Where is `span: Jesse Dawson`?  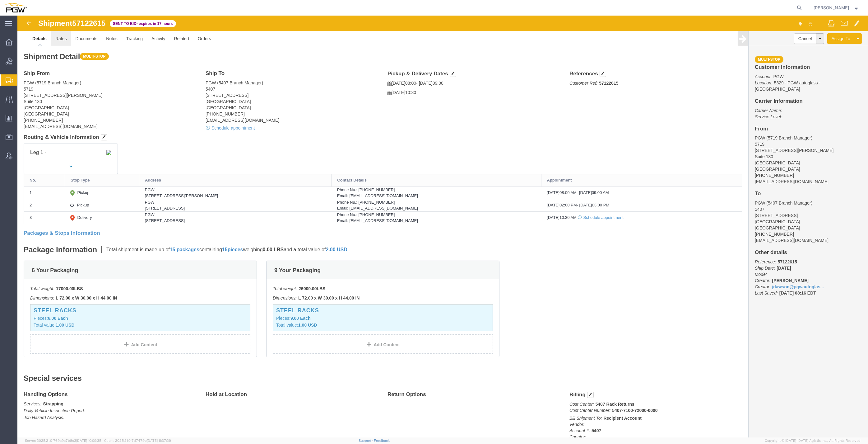 span: Jesse Dawson is located at coordinates (832, 8).